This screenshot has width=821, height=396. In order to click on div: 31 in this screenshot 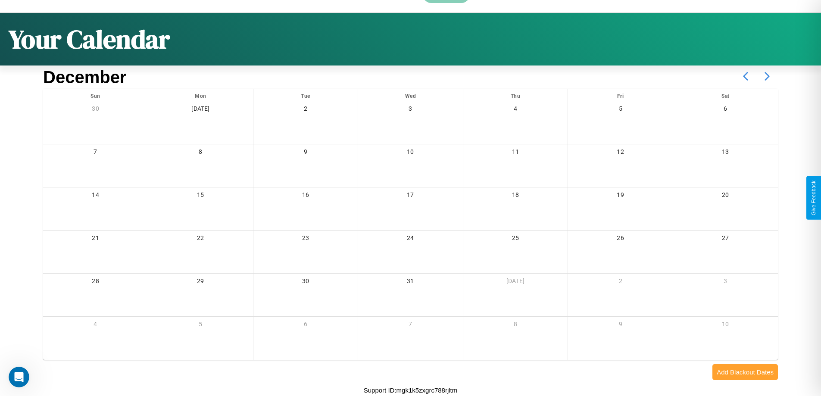, I will do `click(410, 282)`.